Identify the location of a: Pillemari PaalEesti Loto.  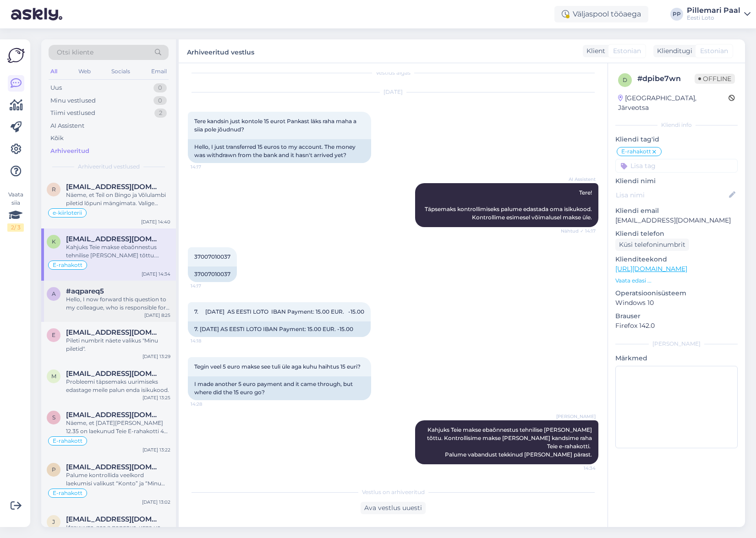
(718, 14).